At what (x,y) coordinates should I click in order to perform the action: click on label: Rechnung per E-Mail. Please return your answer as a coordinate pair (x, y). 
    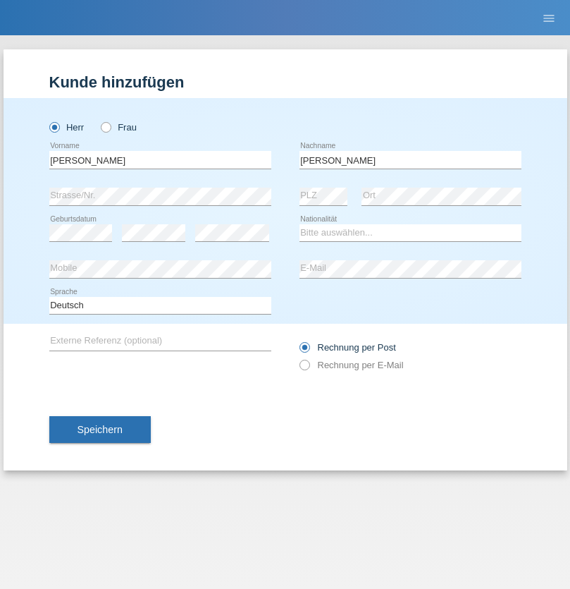
    Looking at the image, I should click on (352, 364).